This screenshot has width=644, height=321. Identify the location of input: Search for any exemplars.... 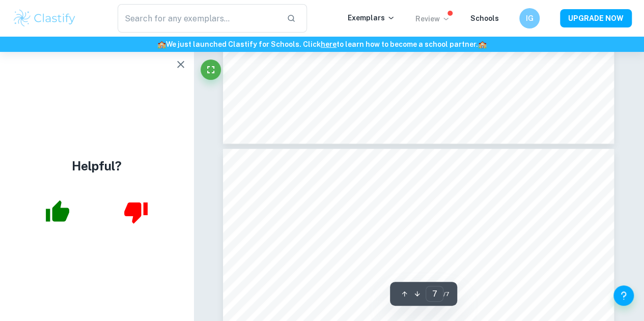
(198, 18).